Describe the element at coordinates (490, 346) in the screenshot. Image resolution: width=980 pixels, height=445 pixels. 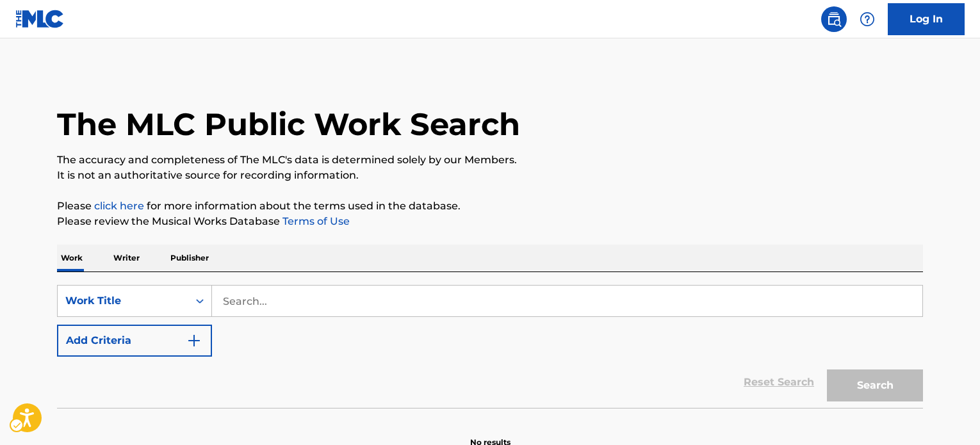
I see `form: Search Form` at that location.